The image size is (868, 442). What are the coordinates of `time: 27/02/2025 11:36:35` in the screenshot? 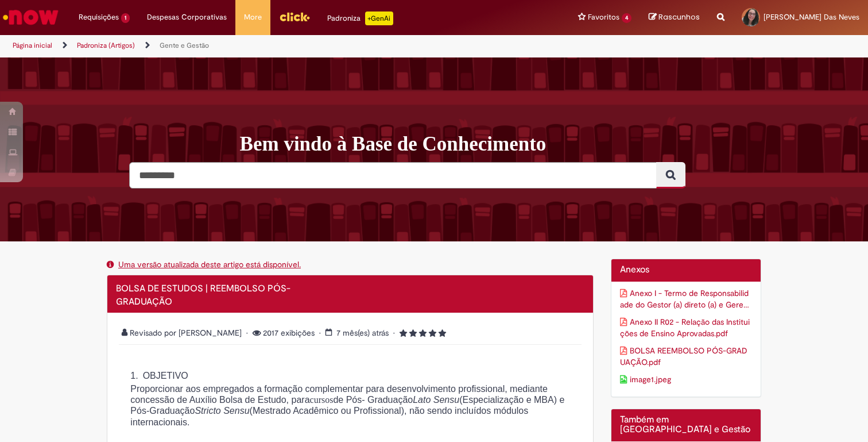 It's located at (362, 333).